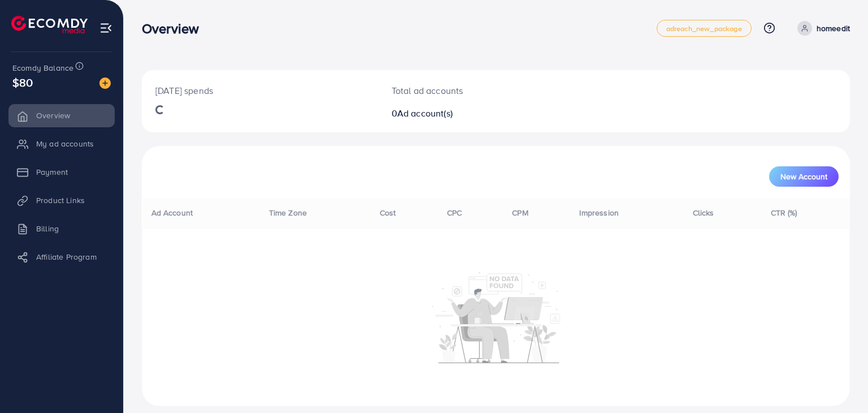  Describe the element at coordinates (105, 83) in the screenshot. I see `img: image` at that location.